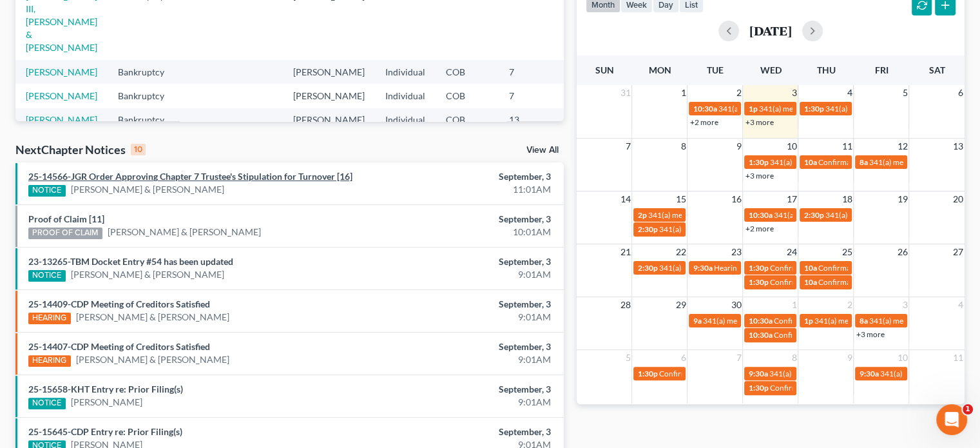 The image size is (980, 448). I want to click on a: +3 more, so click(870, 334).